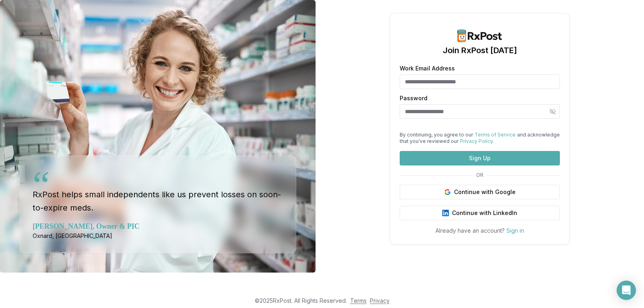 The height and width of the screenshot is (308, 644). I want to click on a: Privacy Policy., so click(477, 141).